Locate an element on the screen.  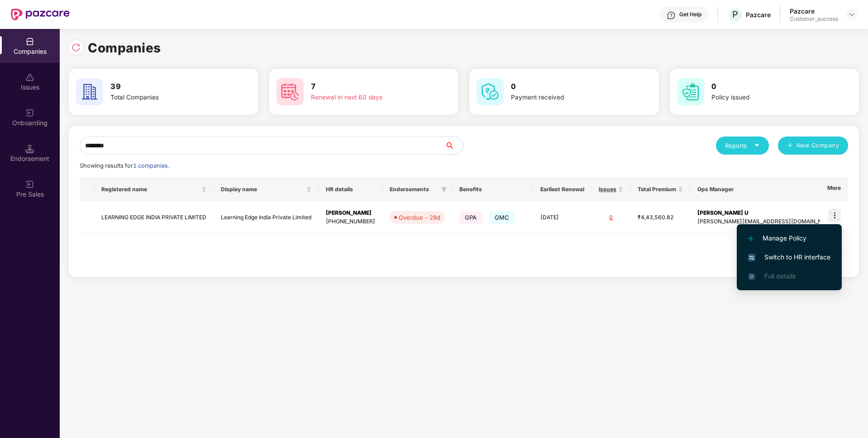
span: Issues is located at coordinates (607, 190).